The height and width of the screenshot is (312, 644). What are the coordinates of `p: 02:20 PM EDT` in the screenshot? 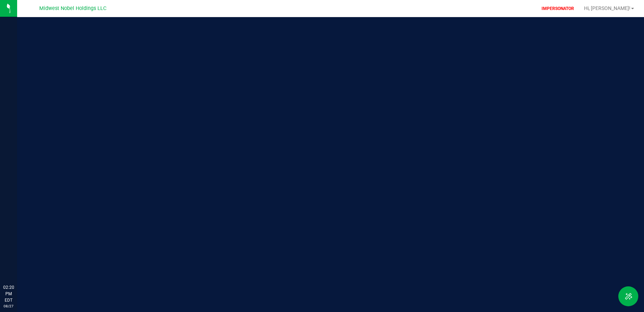 It's located at (9, 294).